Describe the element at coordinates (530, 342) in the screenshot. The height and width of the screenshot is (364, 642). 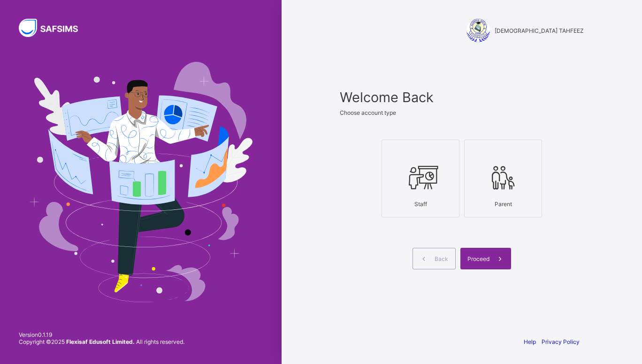
I see `a: Help` at that location.